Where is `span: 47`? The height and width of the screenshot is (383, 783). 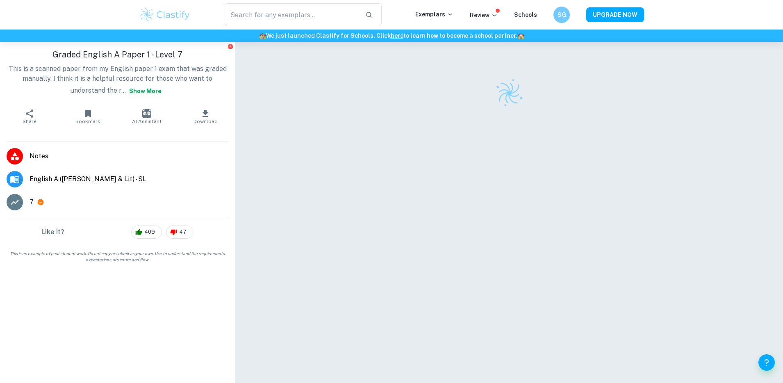 span: 47 is located at coordinates (183, 232).